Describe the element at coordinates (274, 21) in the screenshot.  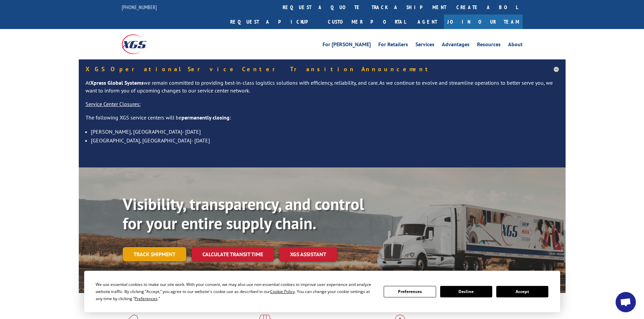
I see `a: Request a pickup` at that location.